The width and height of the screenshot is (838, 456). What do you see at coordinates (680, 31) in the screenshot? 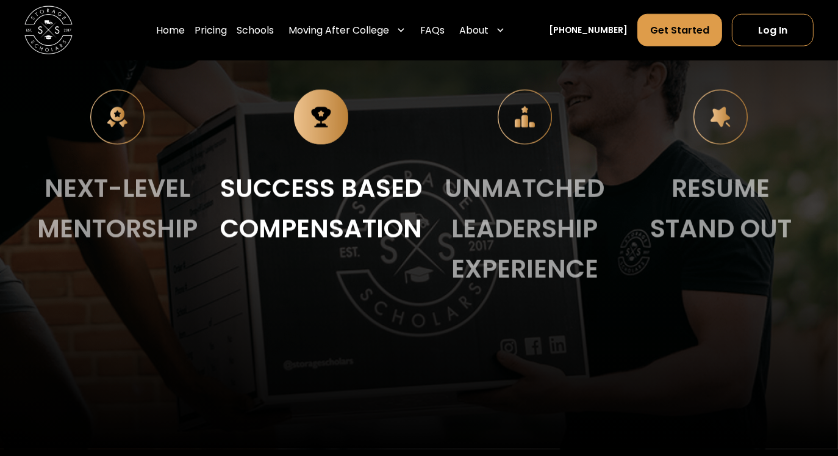
I see `a: Get Started` at bounding box center [680, 31].